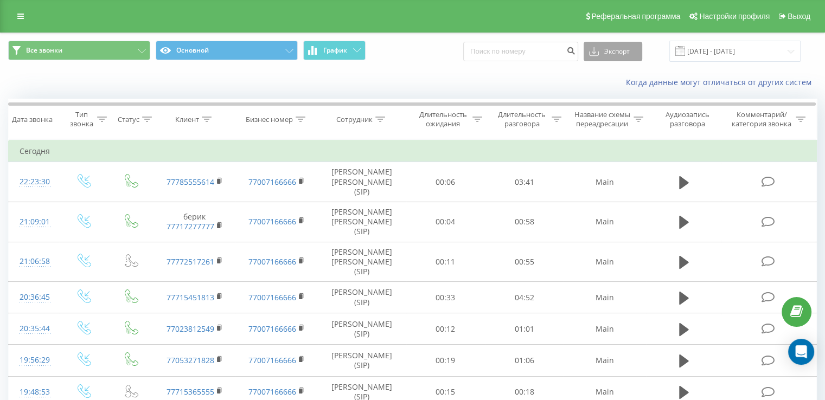  Describe the element at coordinates (445, 182) in the screenshot. I see `td: 00:06` at that location.